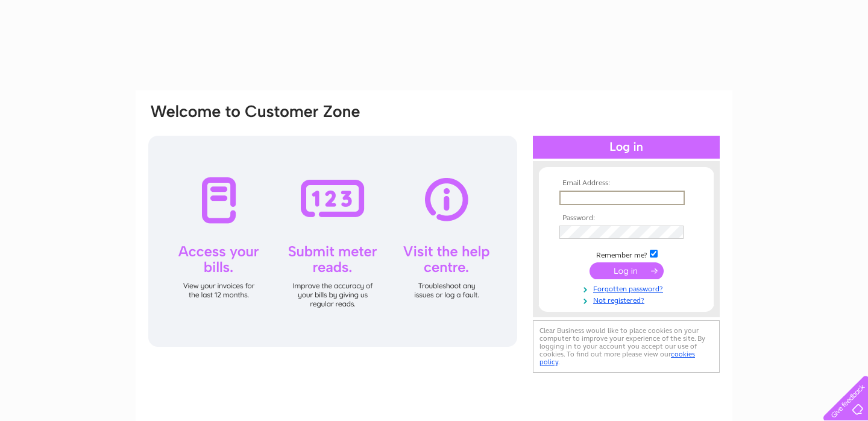 The image size is (868, 421). What do you see at coordinates (627, 288) in the screenshot?
I see `a: Forgotten password?` at bounding box center [627, 288].